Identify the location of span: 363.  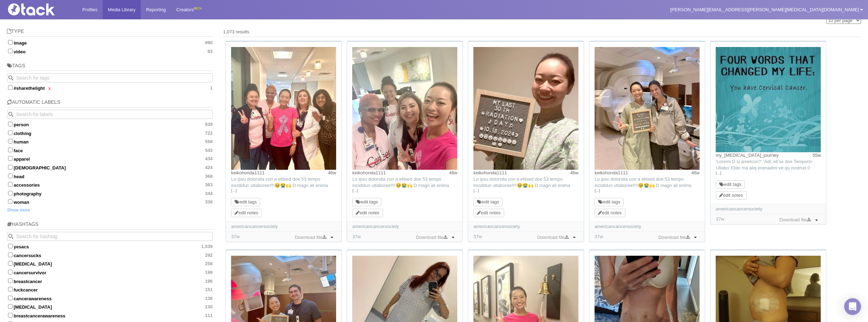
(209, 185).